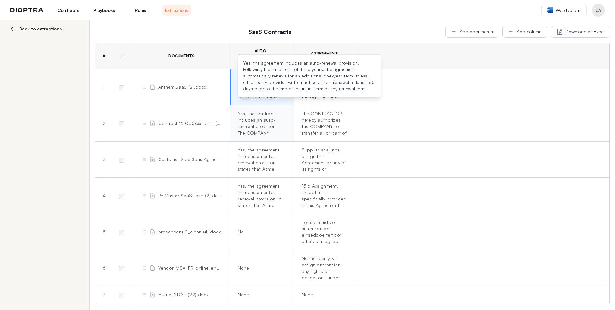 This screenshot has width=615, height=310. I want to click on div: Supplier shall not assign this Agreement or any of its rights or obligations hereunder, without t..., so click(325, 160).